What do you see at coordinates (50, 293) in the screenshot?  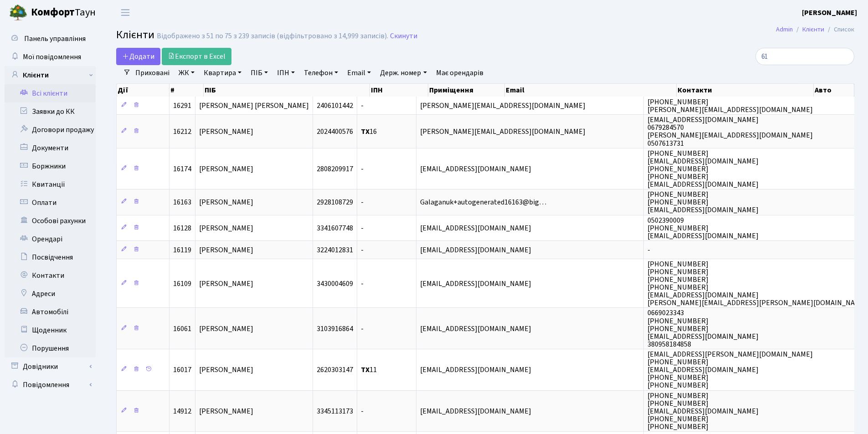 I see `a: Адреси` at bounding box center [50, 293].